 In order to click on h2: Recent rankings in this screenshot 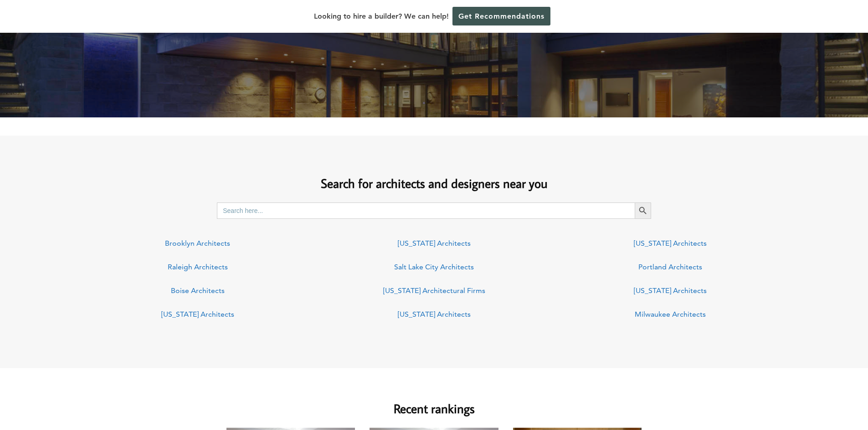, I will do `click(434, 402)`.